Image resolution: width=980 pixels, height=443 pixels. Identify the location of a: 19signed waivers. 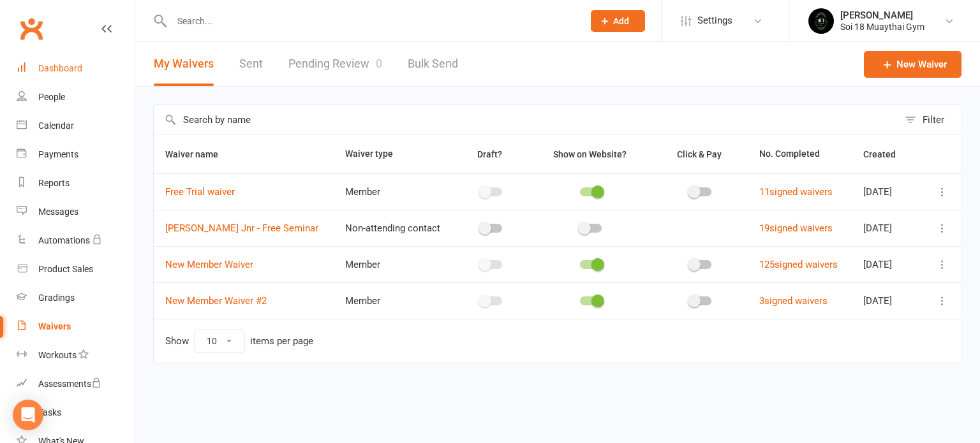
(796, 228).